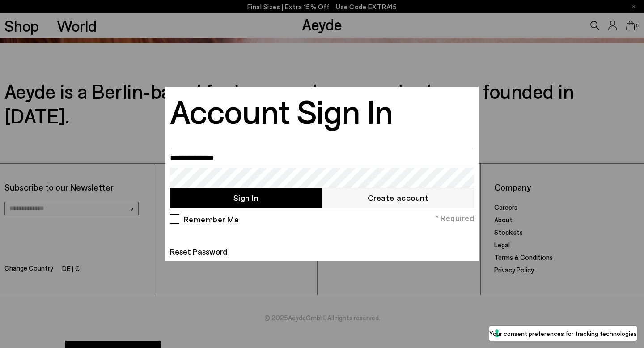 Image resolution: width=644 pixels, height=348 pixels. What do you see at coordinates (563, 333) in the screenshot?
I see `label: Your consent preferences for tracking technologies` at bounding box center [563, 333].